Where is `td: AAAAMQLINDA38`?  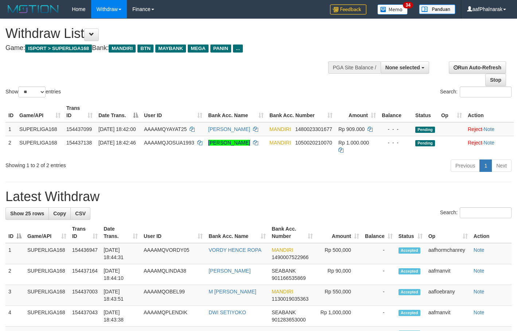 td: AAAAMQLINDA38 is located at coordinates (173, 274).